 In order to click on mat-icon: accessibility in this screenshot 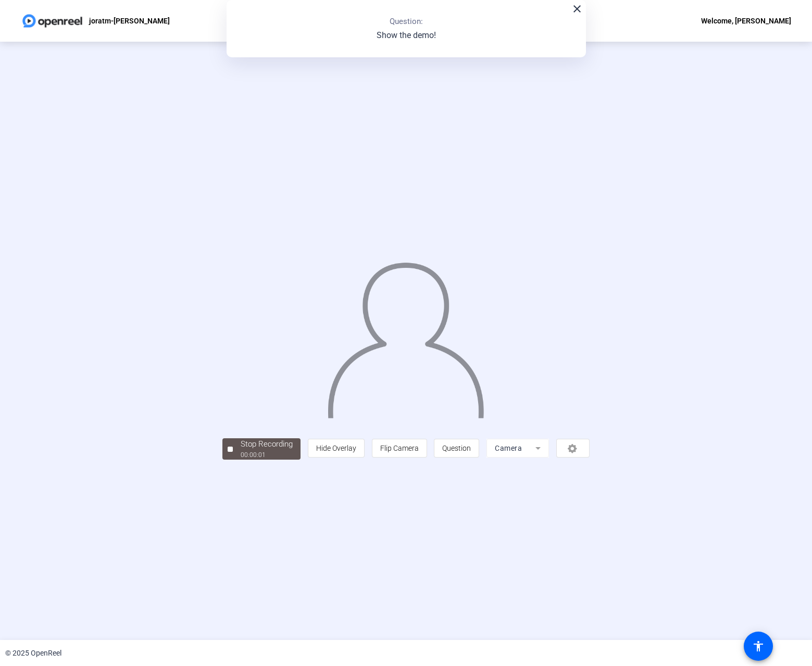, I will do `click(759, 646)`.